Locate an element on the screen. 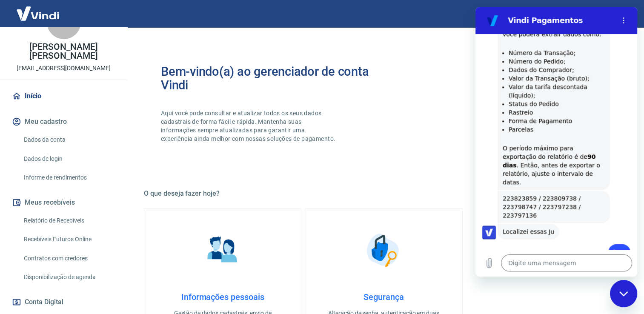 The height and width of the screenshot is (314, 644). a: Relatório de Recebíveis is located at coordinates (69, 221).